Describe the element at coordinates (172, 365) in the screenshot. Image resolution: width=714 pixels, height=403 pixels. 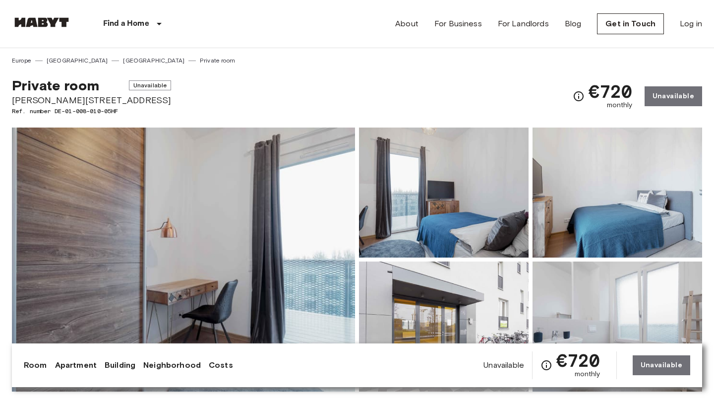
I see `a: Neighborhood` at that location.